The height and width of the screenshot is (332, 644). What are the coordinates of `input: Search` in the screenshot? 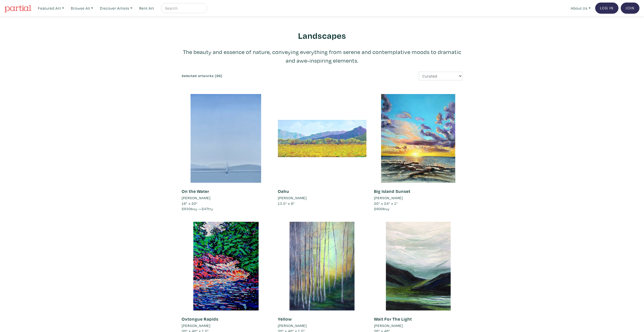 It's located at (184, 8).